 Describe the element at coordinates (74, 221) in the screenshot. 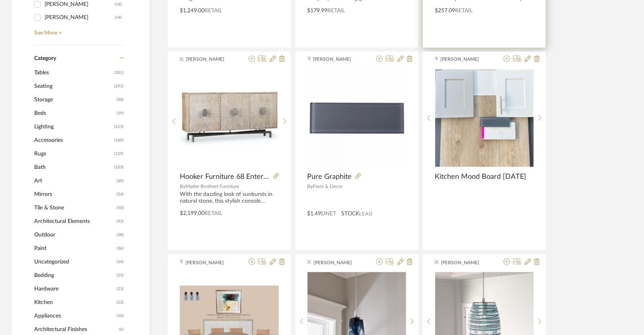

I see `span: Architectural Elements` at that location.